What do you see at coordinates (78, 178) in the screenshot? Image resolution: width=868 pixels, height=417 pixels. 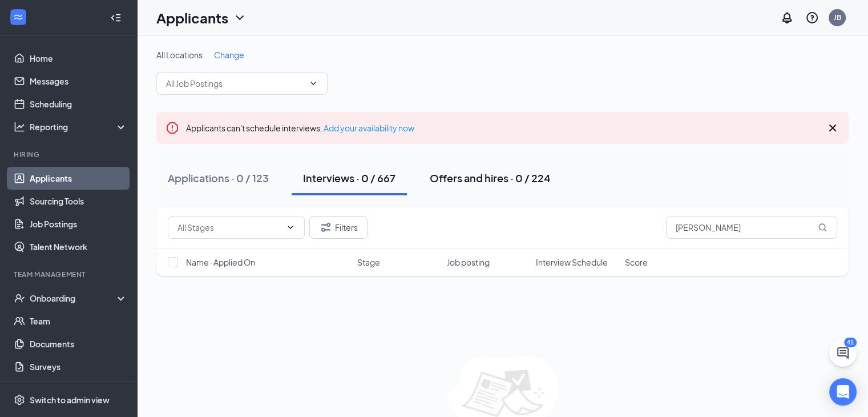 I see `a: Applicants` at bounding box center [78, 178].